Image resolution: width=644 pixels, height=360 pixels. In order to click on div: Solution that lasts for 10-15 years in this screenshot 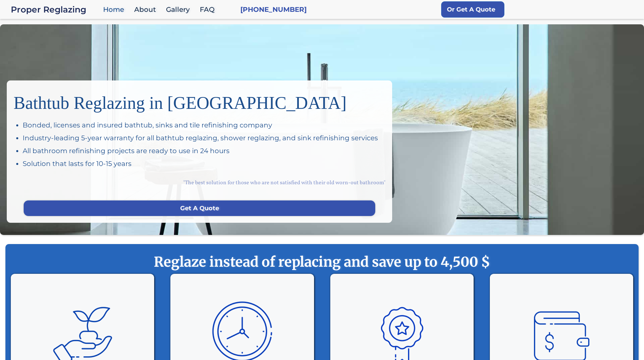, I will do `click(204, 164)`.